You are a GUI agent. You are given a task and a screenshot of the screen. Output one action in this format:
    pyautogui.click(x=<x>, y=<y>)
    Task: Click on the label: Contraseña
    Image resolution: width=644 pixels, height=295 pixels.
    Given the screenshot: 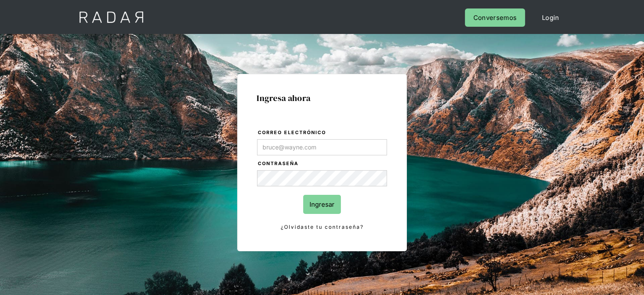 What is the action you would take?
    pyautogui.click(x=322, y=163)
    